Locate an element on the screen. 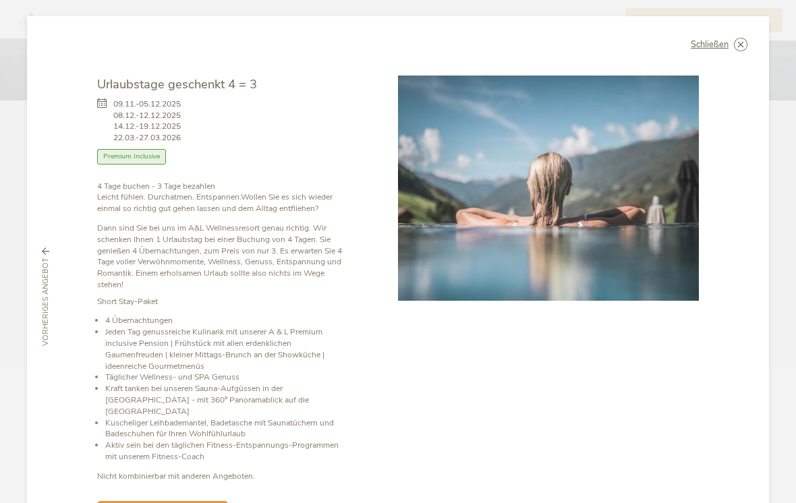 The width and height of the screenshot is (796, 503). span: Schließen is located at coordinates (710, 45).